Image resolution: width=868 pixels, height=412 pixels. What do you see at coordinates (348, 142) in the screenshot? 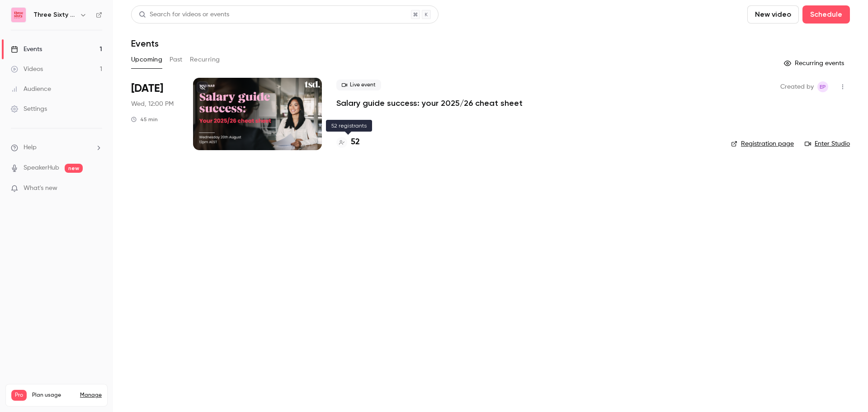
I see `a: 52` at bounding box center [348, 142].